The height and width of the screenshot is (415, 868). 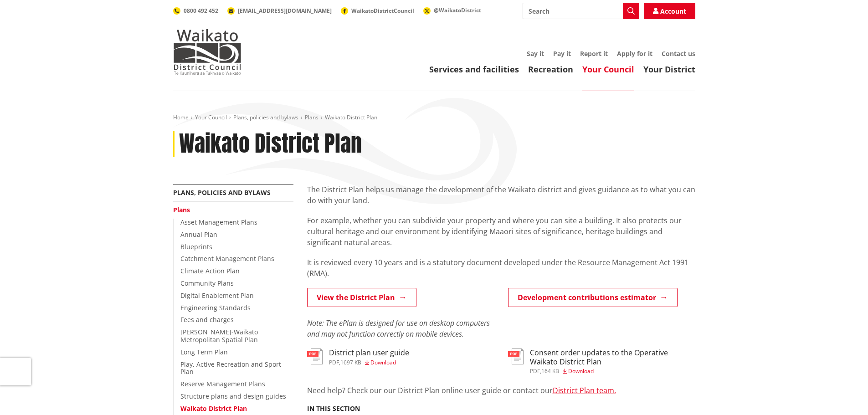 I want to click on h5: In this section, so click(x=333, y=409).